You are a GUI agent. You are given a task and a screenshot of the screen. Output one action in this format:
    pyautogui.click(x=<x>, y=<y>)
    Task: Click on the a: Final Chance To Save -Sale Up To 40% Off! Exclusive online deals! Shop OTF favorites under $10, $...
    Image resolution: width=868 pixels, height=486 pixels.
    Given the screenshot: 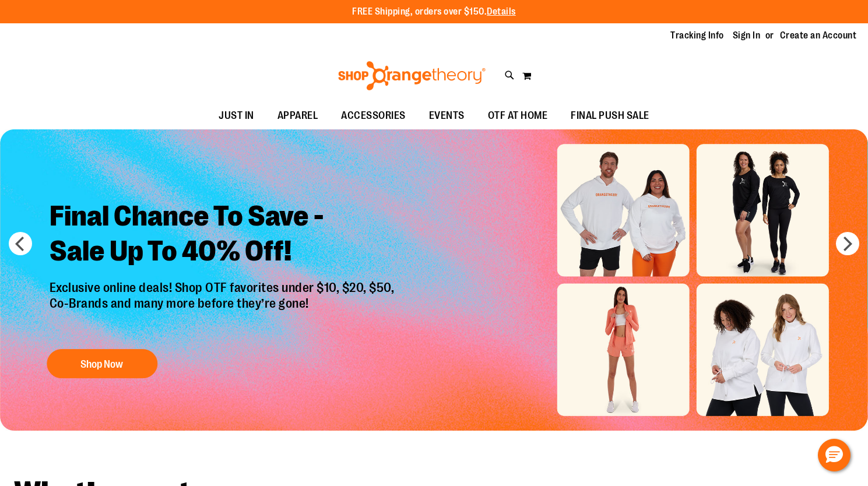 What is the action you would take?
    pyautogui.click(x=223, y=286)
    